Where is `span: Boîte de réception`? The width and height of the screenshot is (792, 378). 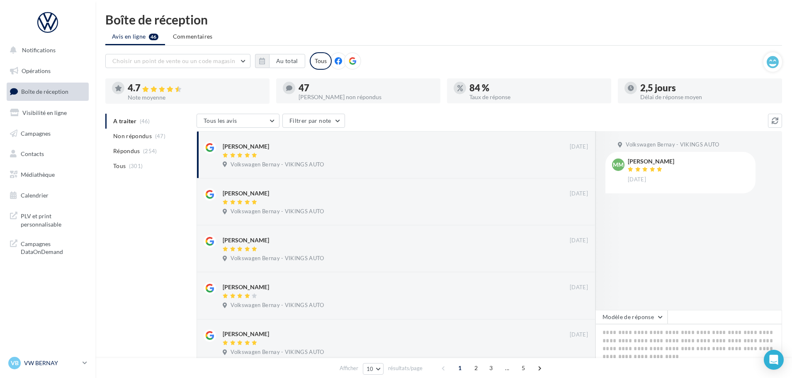 span: Boîte de réception is located at coordinates (45, 91).